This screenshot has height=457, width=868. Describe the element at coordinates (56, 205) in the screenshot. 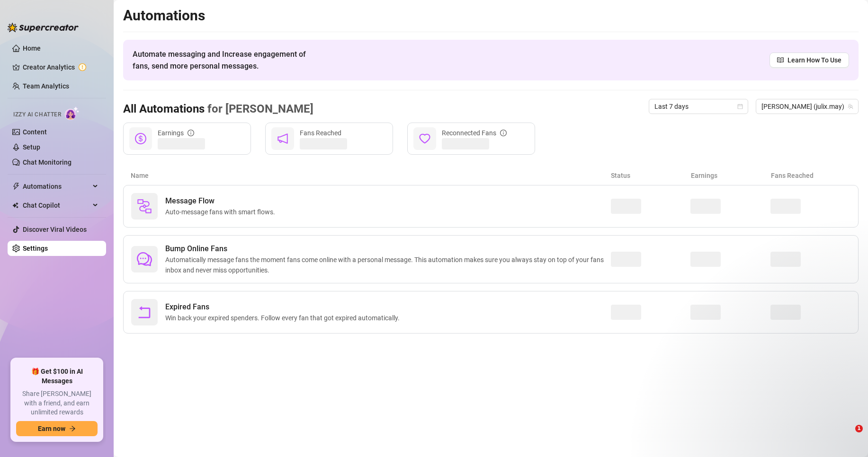

I see `span: Chat Copilot` at that location.